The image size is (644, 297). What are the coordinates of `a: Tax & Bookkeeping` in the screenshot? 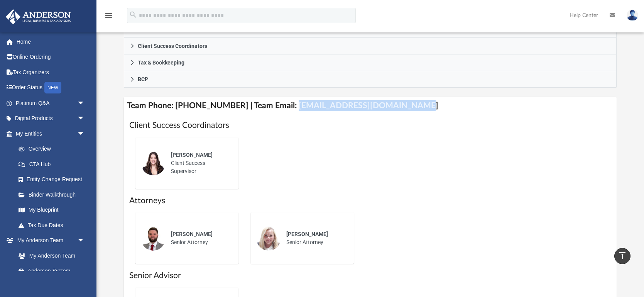 It's located at (370, 62).